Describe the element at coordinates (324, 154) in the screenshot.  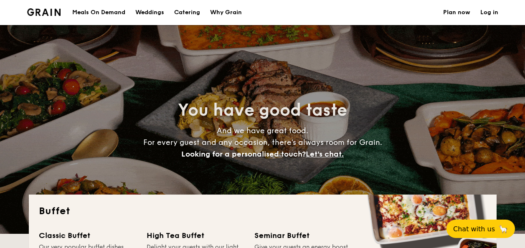
I see `span: Let's chat.` at that location.